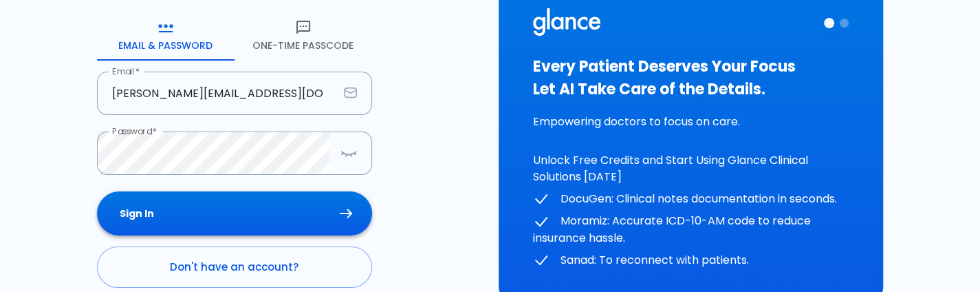 The width and height of the screenshot is (980, 292). I want to click on h3: Every Patient Deserves Your Focus Let AI Take Care of the Details., so click(692, 78).